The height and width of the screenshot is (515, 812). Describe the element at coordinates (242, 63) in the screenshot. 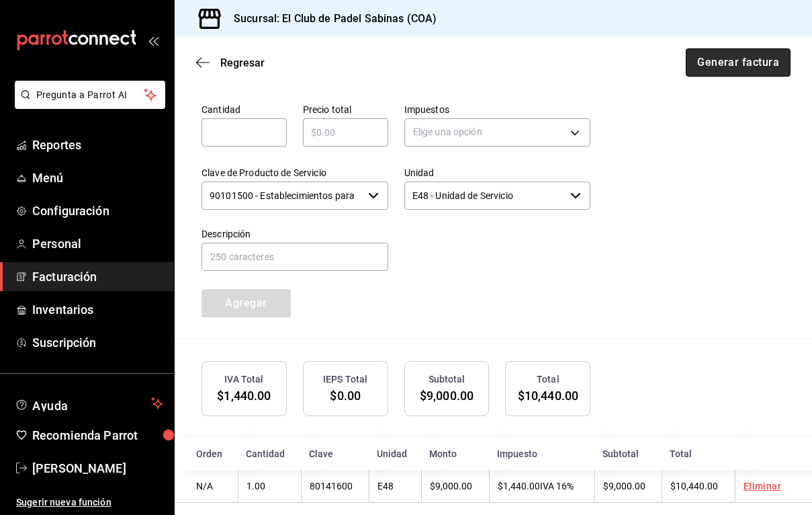

I see `span: Regresar` at that location.